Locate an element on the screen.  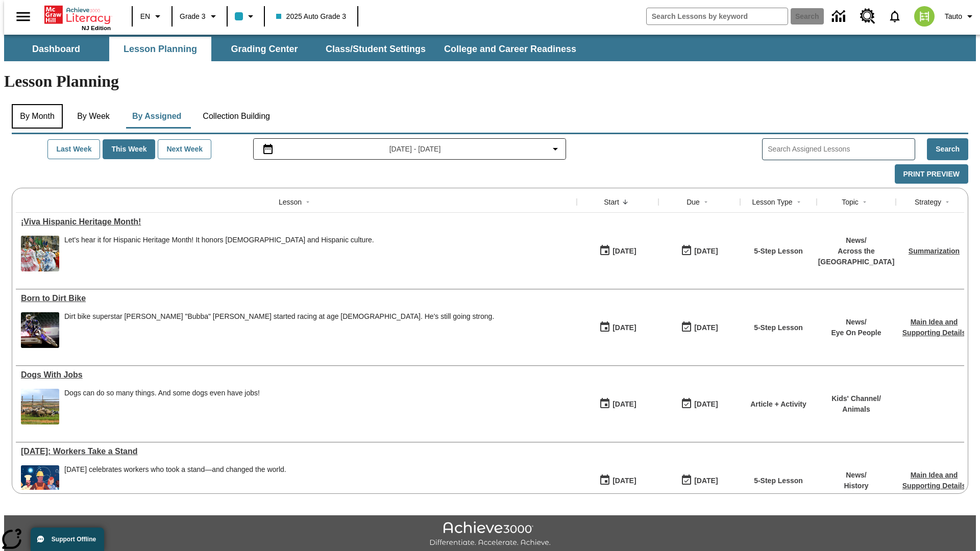
span: EN is located at coordinates (145, 16).